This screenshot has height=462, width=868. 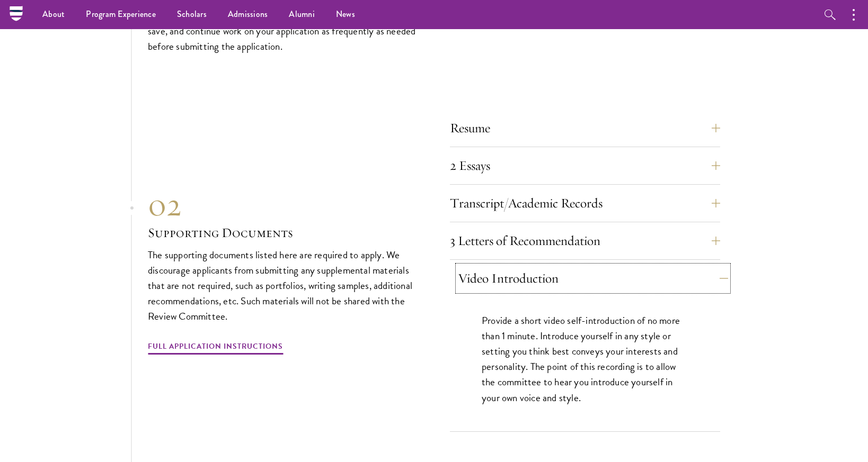 What do you see at coordinates (282, 205) in the screenshot?
I see `div: 02` at bounding box center [282, 205].